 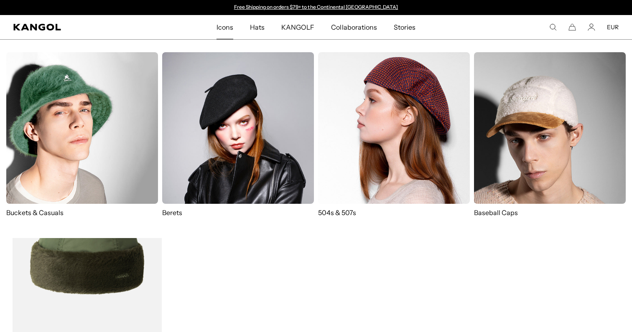 I want to click on a: Kangol, so click(x=78, y=27).